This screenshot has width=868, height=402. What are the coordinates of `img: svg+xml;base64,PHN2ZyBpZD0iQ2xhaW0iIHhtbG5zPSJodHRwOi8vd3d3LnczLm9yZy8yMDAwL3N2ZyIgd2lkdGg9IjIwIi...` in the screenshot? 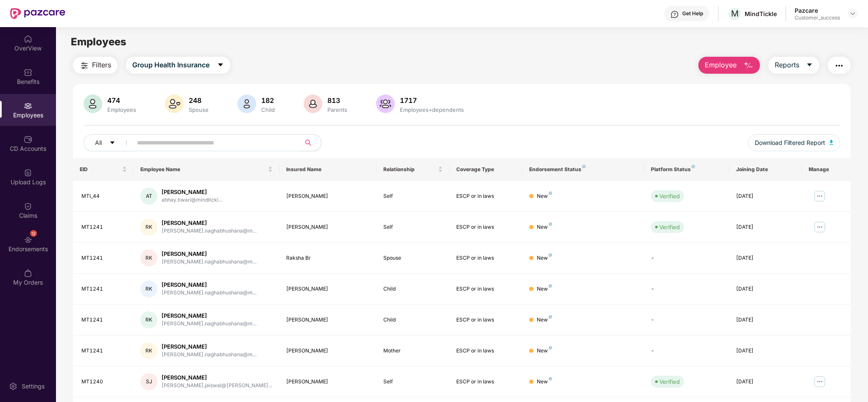 It's located at (28, 206).